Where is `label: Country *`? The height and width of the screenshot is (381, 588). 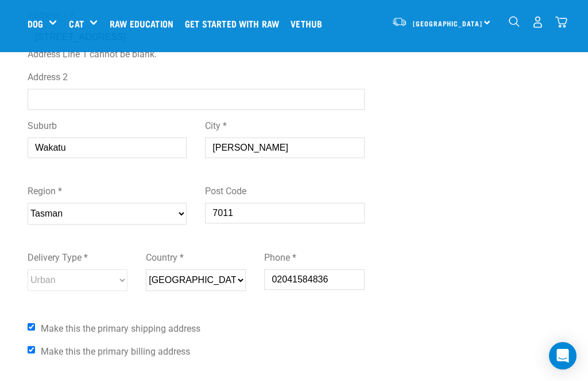
label: Country * is located at coordinates (196, 258).